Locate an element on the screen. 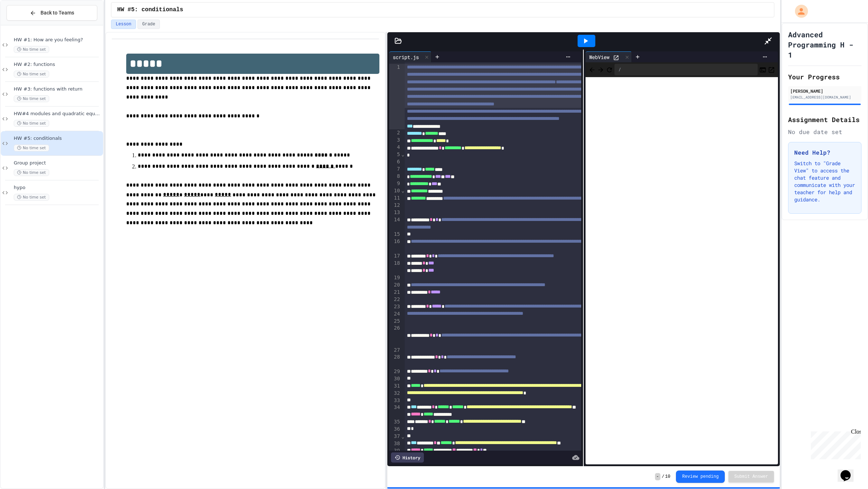  span: HW #3: functions with return is located at coordinates (58, 89).